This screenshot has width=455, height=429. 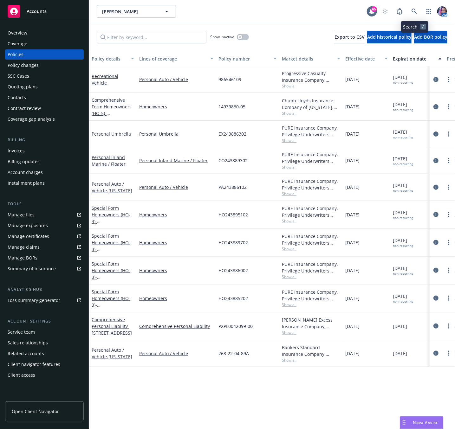 I want to click on a: Accounts, so click(x=44, y=11).